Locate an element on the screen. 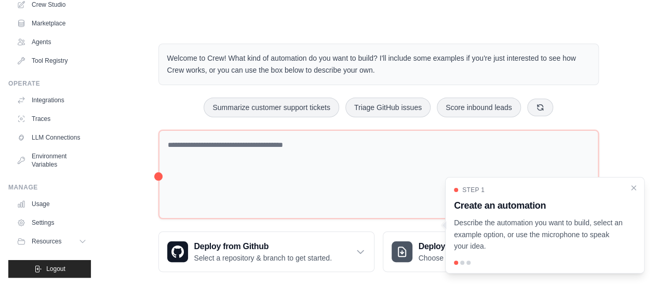  span: Logout is located at coordinates (56, 269).